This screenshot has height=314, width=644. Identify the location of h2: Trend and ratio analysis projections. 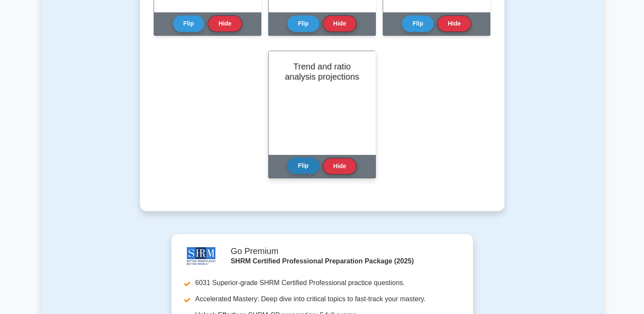
(322, 71).